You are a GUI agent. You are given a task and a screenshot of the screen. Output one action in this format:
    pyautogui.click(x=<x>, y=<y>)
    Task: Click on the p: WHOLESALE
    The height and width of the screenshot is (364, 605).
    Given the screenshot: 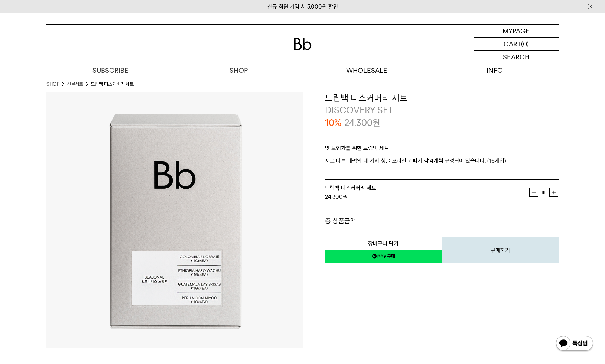 What is the action you would take?
    pyautogui.click(x=366, y=70)
    